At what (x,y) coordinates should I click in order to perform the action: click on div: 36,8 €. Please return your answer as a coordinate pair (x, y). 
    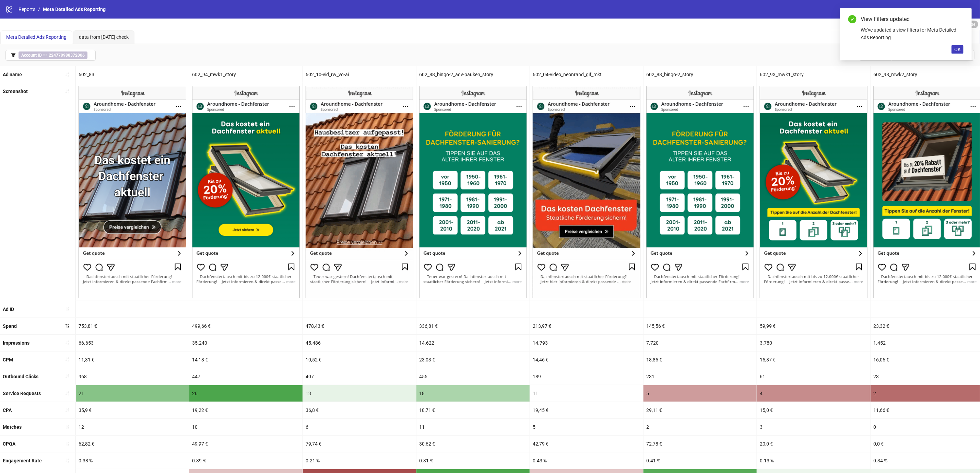
    Looking at the image, I should click on (360, 411).